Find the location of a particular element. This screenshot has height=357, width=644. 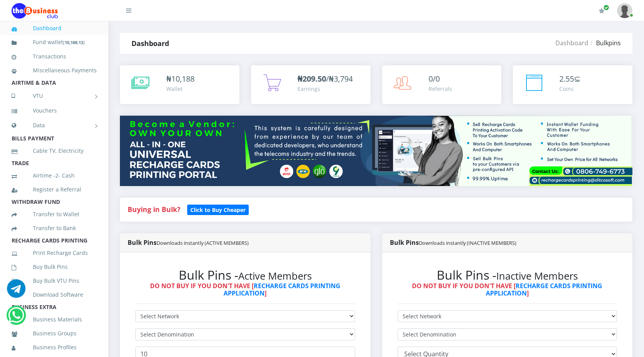

span: 2.55 is located at coordinates (567, 79).